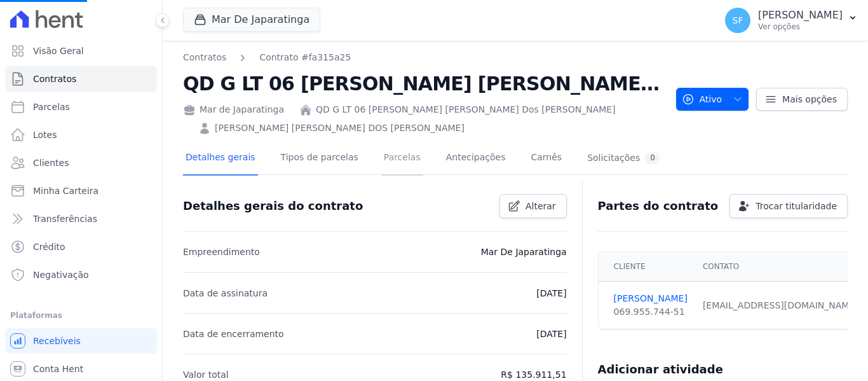 The image size is (868, 381). What do you see at coordinates (802, 99) in the screenshot?
I see `a: Mais opções` at bounding box center [802, 99].